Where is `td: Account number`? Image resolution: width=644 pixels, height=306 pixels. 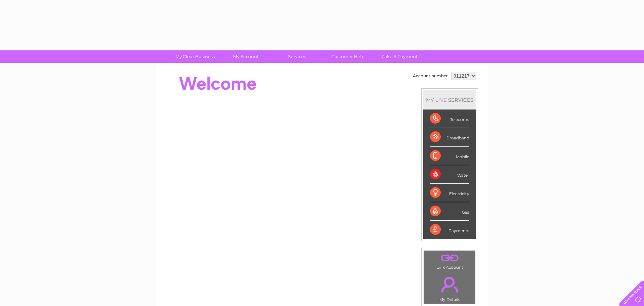 td: Account number is located at coordinates (430, 76).